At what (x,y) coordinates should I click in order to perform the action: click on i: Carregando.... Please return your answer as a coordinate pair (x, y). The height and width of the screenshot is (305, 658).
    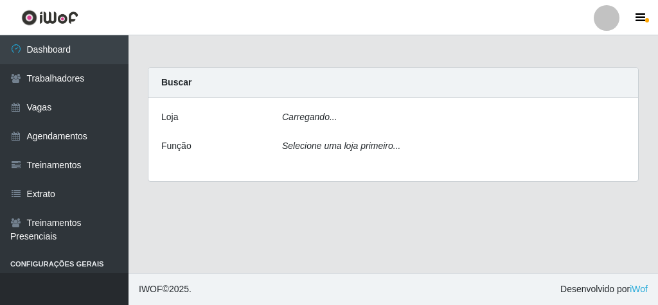
    Looking at the image, I should click on (310, 117).